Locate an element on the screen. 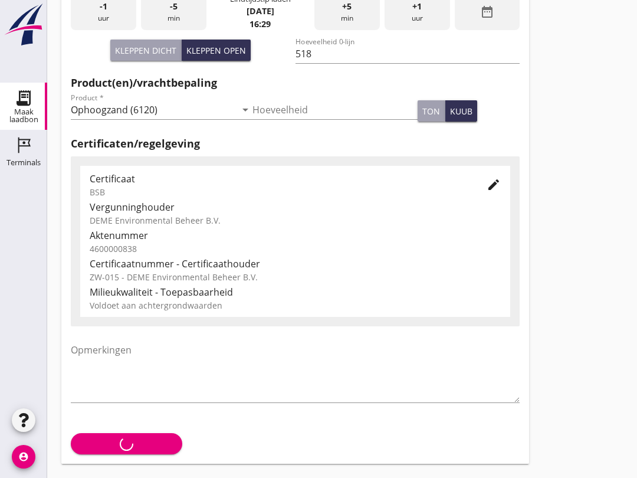 The width and height of the screenshot is (637, 478). input: Product * is located at coordinates (153, 110).